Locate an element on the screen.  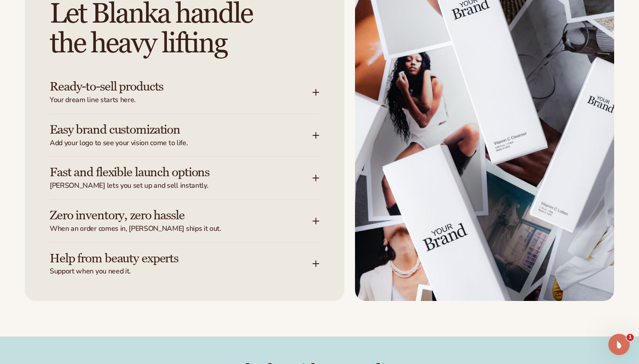
h3: Fast and flexible launch options is located at coordinates (168, 172).